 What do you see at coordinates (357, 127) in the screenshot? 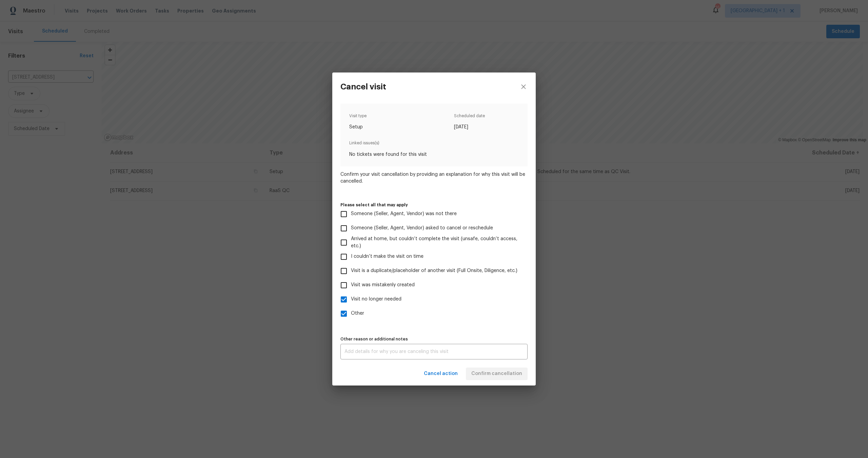
I see `span: Setup` at bounding box center [357, 127].